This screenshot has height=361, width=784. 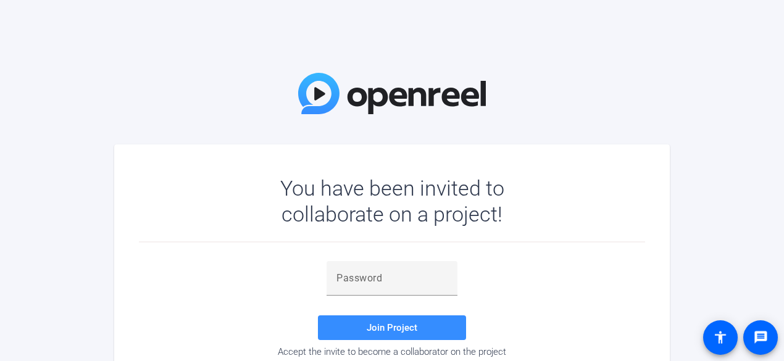 What do you see at coordinates (392, 328) in the screenshot?
I see `span: Join Project` at bounding box center [392, 328].